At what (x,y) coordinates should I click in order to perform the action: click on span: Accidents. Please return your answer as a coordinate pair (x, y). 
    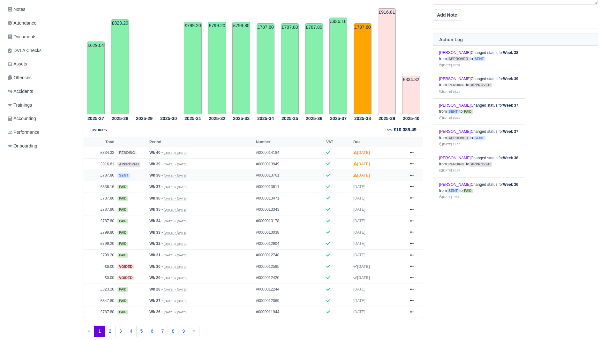
    Looking at the image, I should click on (20, 91).